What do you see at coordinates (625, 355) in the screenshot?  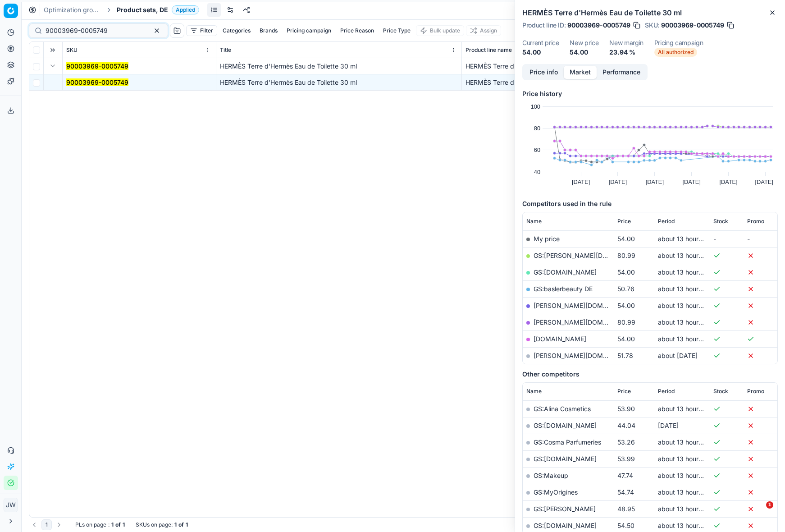 I see `span: 51.78` at bounding box center [625, 355].